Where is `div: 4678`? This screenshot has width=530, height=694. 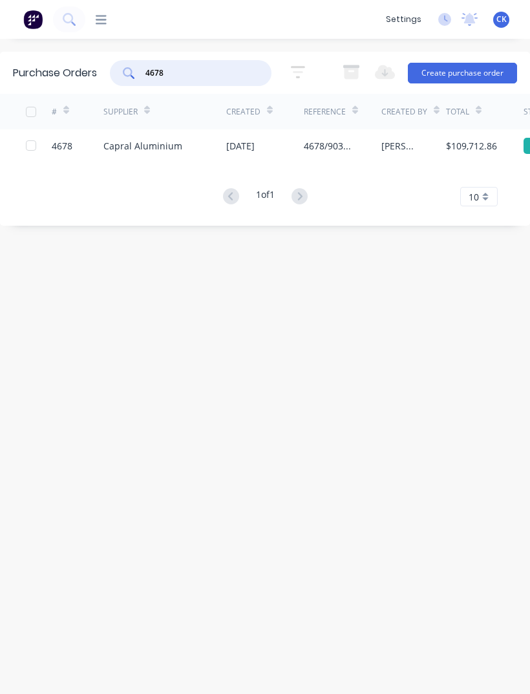 div: 4678 is located at coordinates (62, 146).